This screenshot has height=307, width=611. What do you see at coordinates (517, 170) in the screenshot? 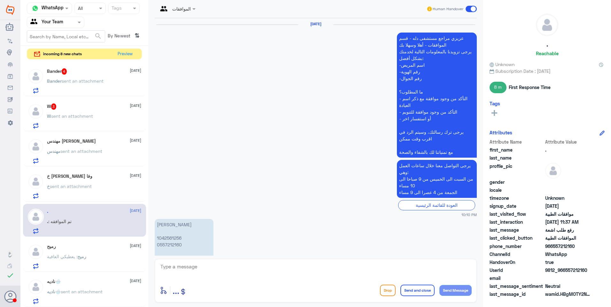
I see `span: profile_pic` at bounding box center [517, 170].